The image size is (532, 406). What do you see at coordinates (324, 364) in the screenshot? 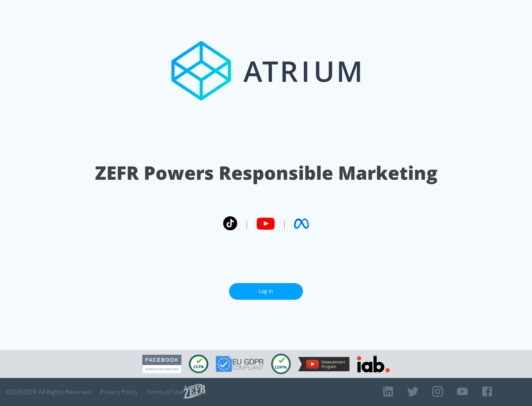
I see `img: YouTube Measurement Program` at bounding box center [324, 364].